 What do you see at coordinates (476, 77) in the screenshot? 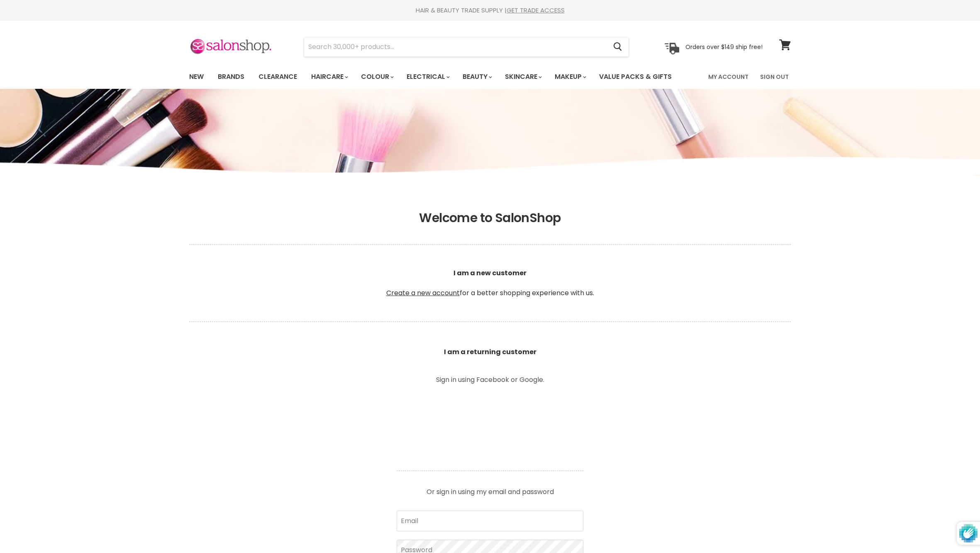
I see `a: Beauty` at bounding box center [476, 77].